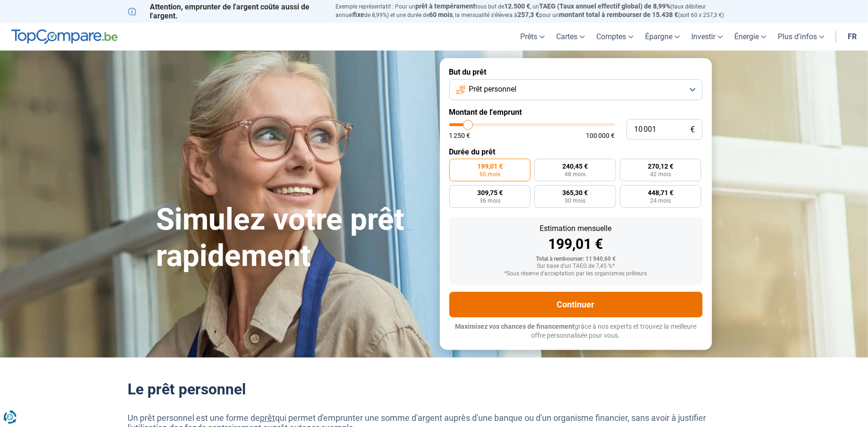  I want to click on span: 199,01 €, so click(490, 166).